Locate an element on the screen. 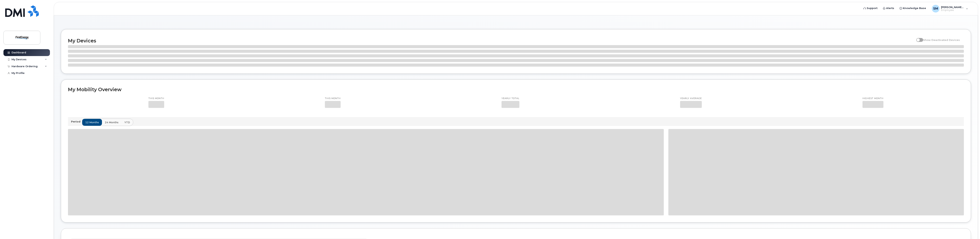 The height and width of the screenshot is (239, 980). input: Show Deactivated Devices is located at coordinates (918, 38).